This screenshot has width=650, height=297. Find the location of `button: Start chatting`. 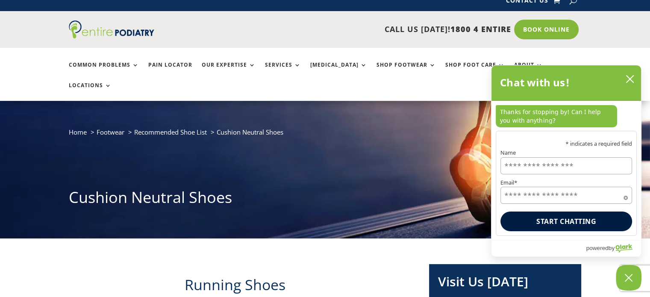

button: Start chatting is located at coordinates (566, 221).